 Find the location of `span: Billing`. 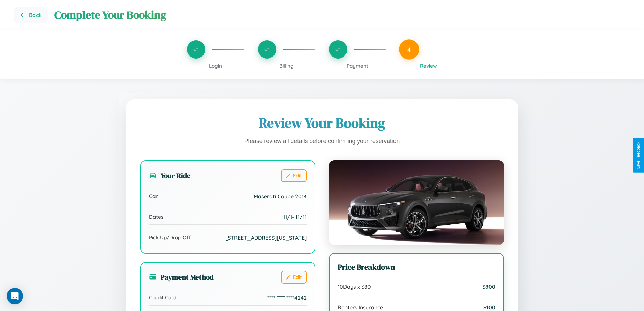

span: Billing is located at coordinates (287, 66).